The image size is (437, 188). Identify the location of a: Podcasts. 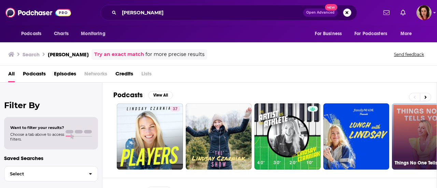
(34, 75).